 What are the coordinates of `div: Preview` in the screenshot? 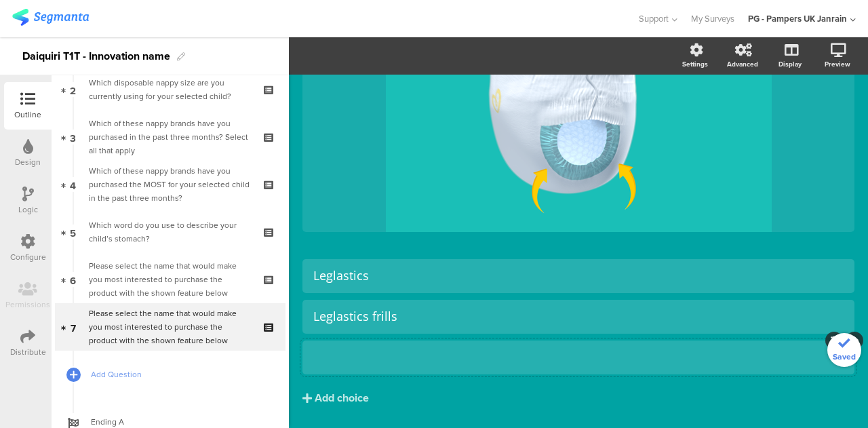 It's located at (838, 64).